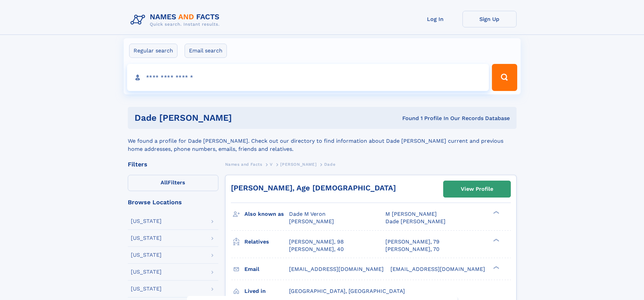 Image resolution: width=644 pixels, height=300 pixels. I want to click on label: Email search, so click(206, 51).